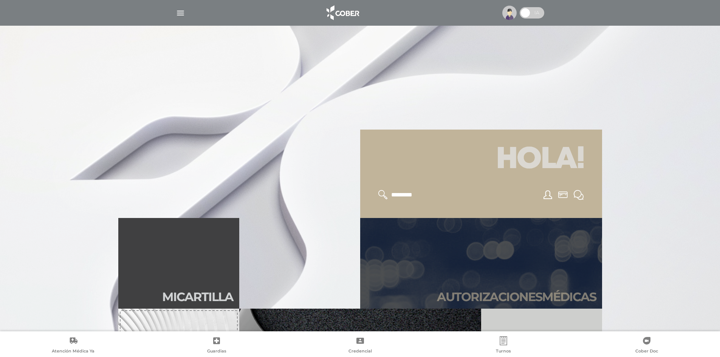 The image size is (720, 357). What do you see at coordinates (516, 297) in the screenshot?
I see `h2: Autori zaciones médicas` at bounding box center [516, 297].